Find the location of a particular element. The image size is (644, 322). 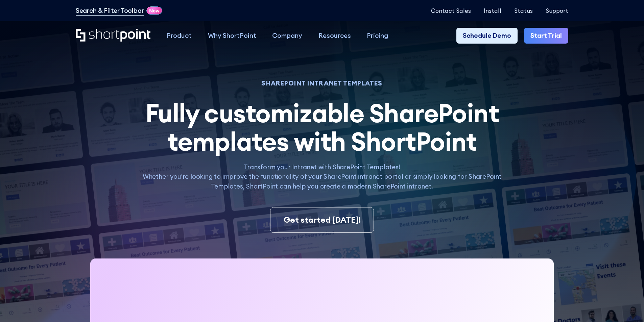

a: Product is located at coordinates (179, 36).